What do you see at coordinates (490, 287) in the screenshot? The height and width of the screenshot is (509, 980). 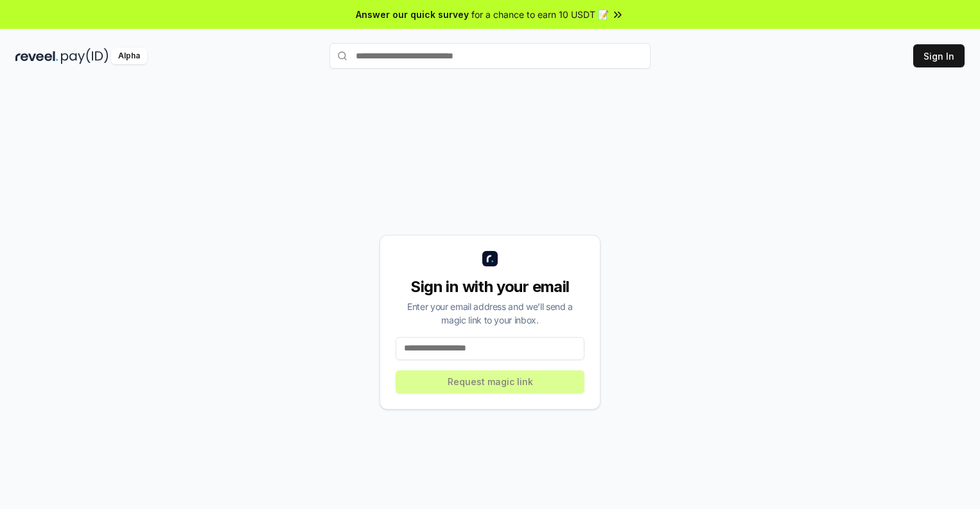 I see `div: Sign in with your email` at bounding box center [490, 287].